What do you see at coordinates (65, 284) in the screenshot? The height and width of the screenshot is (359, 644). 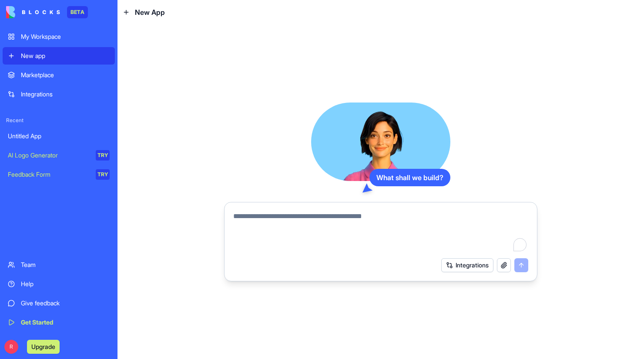 I see `div: Help` at bounding box center [65, 284].